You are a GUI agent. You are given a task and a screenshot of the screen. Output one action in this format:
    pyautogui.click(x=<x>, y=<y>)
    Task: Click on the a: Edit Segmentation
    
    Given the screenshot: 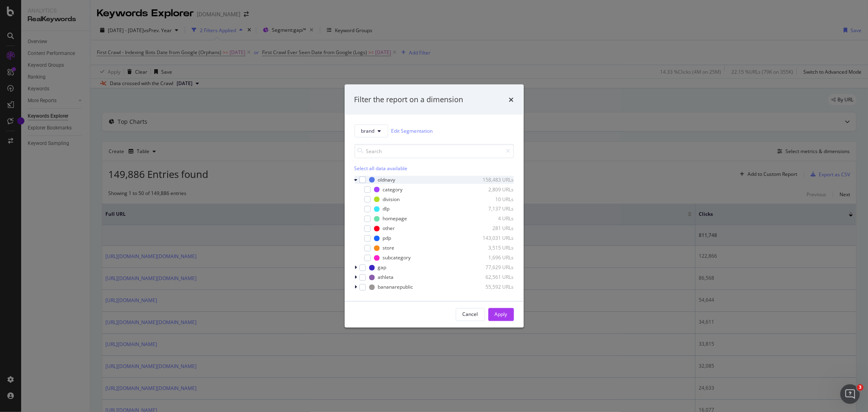 What is the action you would take?
    pyautogui.click(x=412, y=131)
    